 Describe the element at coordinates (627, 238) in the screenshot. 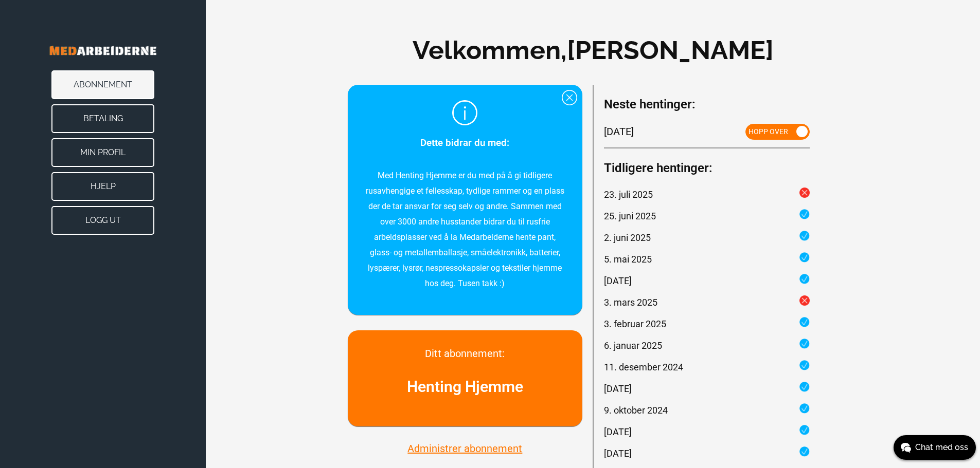

I see `span: 2. juni 2025` at that location.